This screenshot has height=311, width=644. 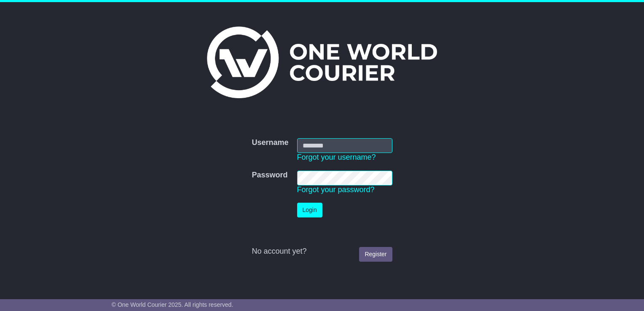 What do you see at coordinates (310, 210) in the screenshot?
I see `button: Login` at bounding box center [310, 210].